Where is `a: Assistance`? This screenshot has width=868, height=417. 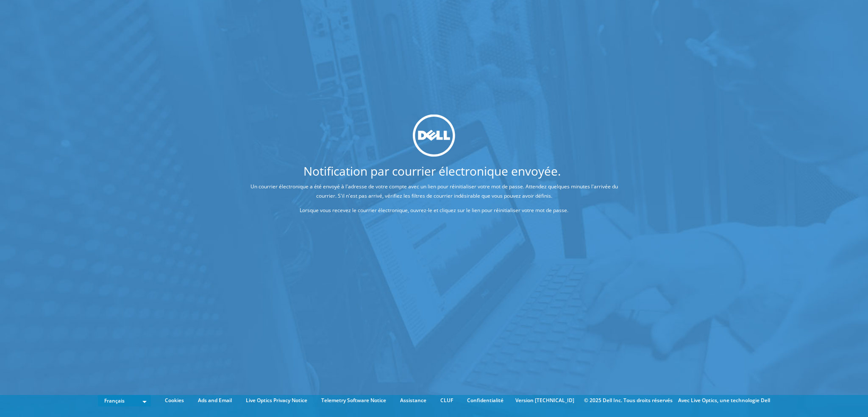 a: Assistance is located at coordinates (414, 400).